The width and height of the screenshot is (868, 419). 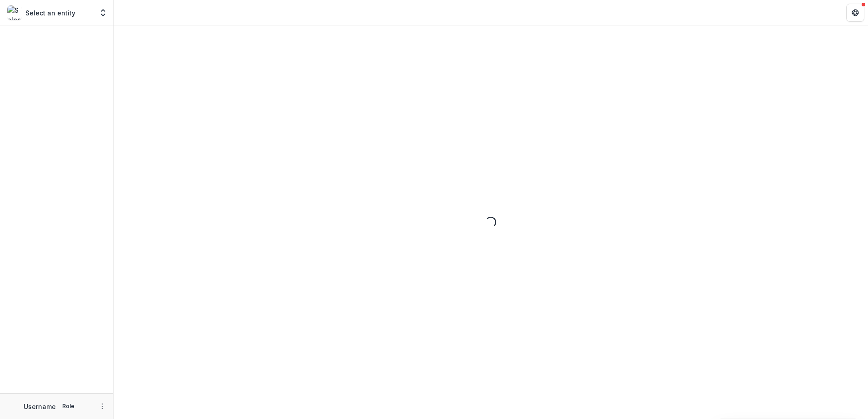 What do you see at coordinates (68, 406) in the screenshot?
I see `p: Role` at bounding box center [68, 406].